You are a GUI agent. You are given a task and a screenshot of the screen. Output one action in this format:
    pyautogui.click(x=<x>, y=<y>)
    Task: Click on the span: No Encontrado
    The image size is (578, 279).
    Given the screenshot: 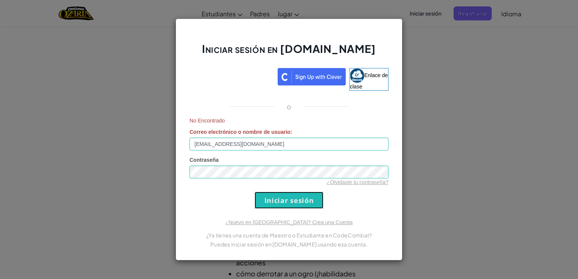 What is the action you would take?
    pyautogui.click(x=289, y=121)
    